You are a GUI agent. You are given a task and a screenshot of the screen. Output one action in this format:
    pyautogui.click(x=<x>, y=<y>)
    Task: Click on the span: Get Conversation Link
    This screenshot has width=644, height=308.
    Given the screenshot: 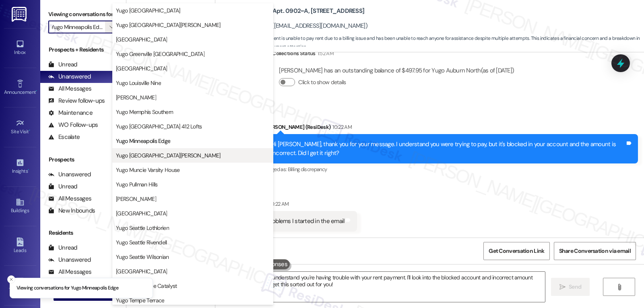 What is the action you would take?
    pyautogui.click(x=516, y=251)
    